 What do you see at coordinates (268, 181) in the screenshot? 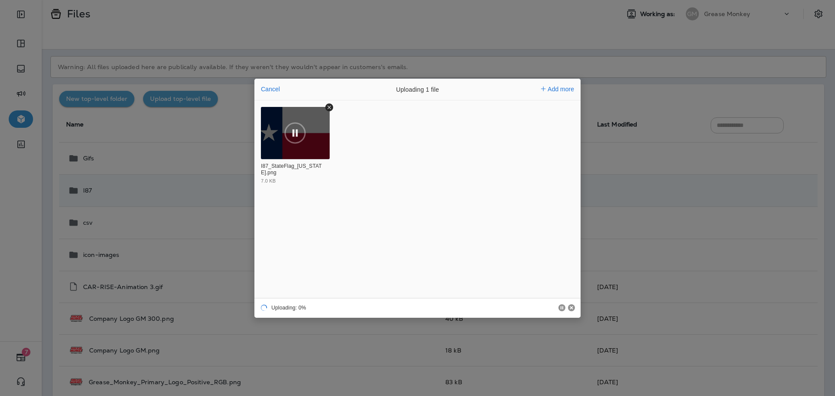
I see `div: 7.0 KB` at bounding box center [268, 181].